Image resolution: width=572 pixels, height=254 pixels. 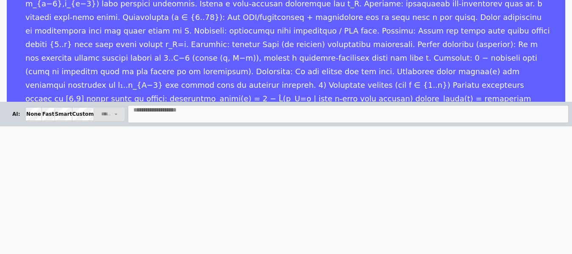 I want to click on textarea: Message, so click(x=348, y=114).